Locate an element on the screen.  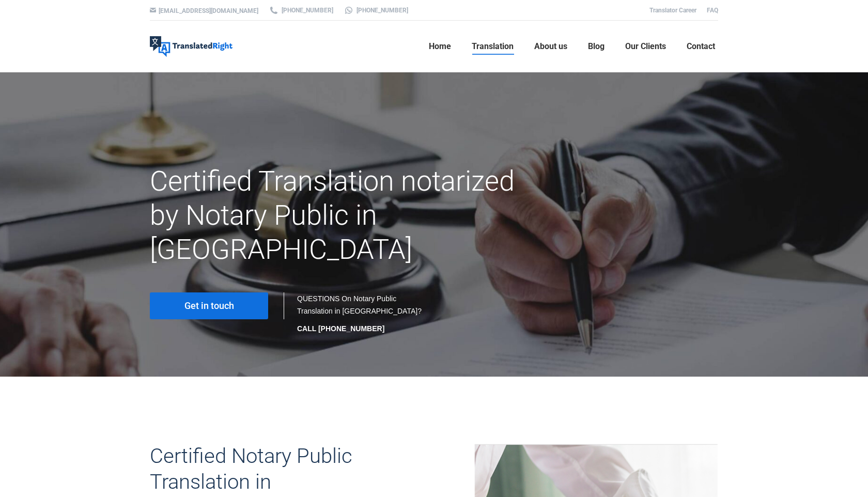
span: Get in touch is located at coordinates (209, 306).